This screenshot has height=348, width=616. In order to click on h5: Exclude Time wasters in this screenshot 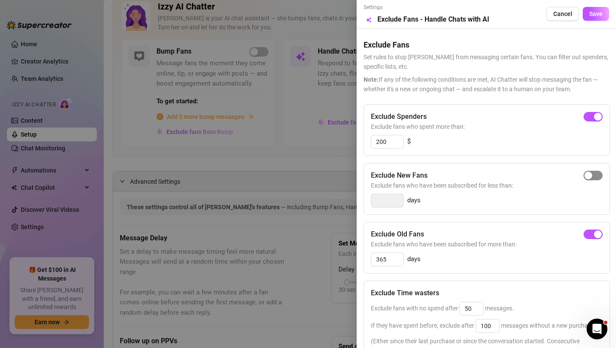, I will do `click(405, 293)`.